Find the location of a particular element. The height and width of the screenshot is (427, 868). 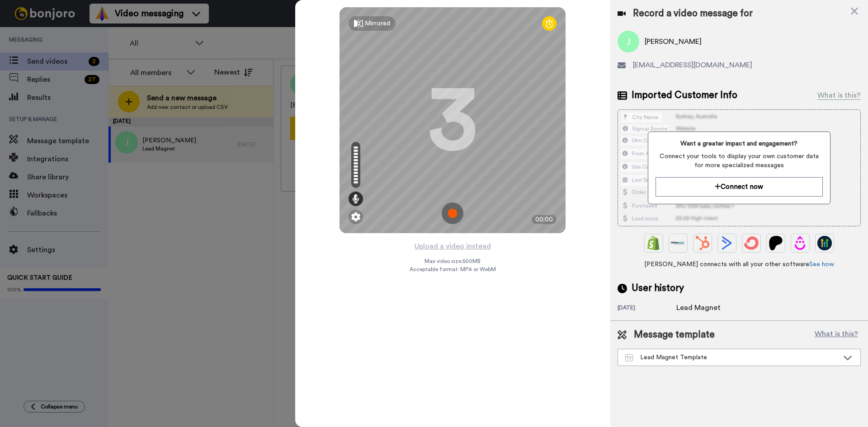

span: Imported Customer Info is located at coordinates (685, 96).